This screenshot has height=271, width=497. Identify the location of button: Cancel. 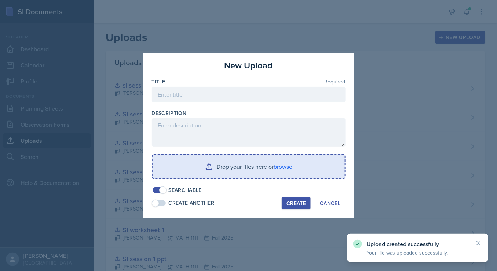
(330, 204).